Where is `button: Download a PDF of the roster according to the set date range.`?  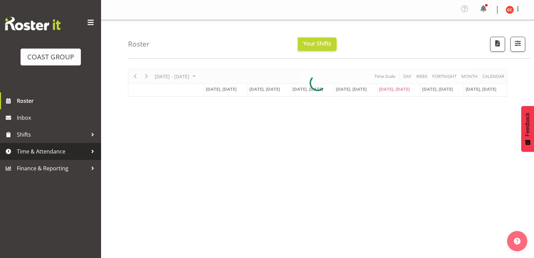 button: Download a PDF of the roster according to the set date range. is located at coordinates (498, 44).